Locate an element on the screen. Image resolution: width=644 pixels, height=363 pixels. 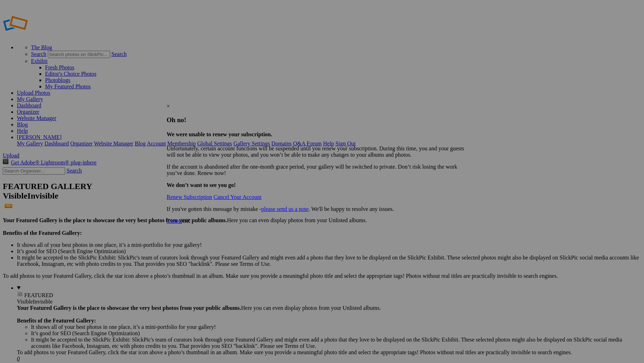
b: We don’t want to see you go! is located at coordinates (201, 185).